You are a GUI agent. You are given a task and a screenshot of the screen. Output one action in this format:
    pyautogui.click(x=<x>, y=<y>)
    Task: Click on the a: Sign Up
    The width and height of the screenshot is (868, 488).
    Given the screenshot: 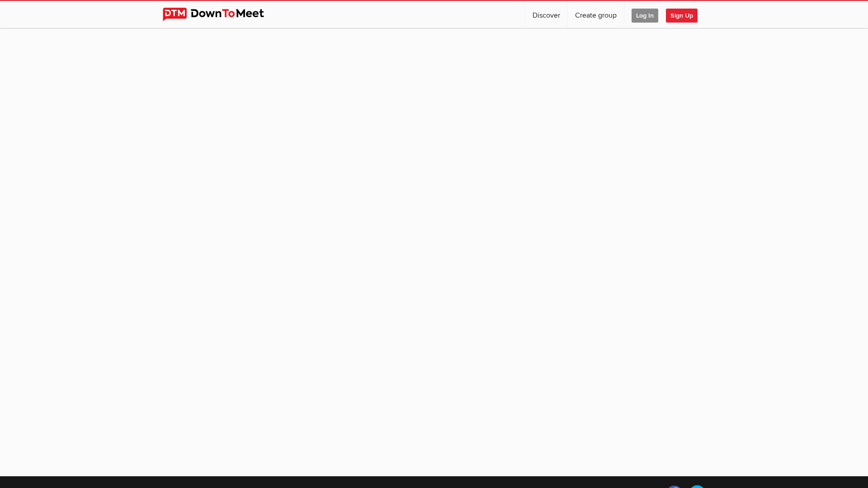 What is the action you would take?
    pyautogui.click(x=685, y=14)
    